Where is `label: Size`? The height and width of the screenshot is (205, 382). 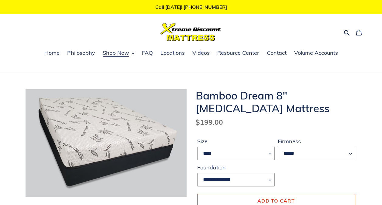 label: Size is located at coordinates (236, 141).